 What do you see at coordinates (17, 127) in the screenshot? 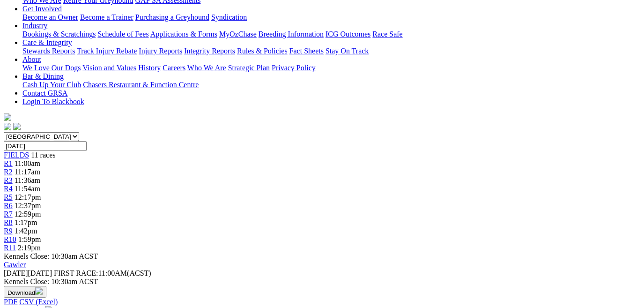
I see `img: twitter.svg` at bounding box center [17, 127].